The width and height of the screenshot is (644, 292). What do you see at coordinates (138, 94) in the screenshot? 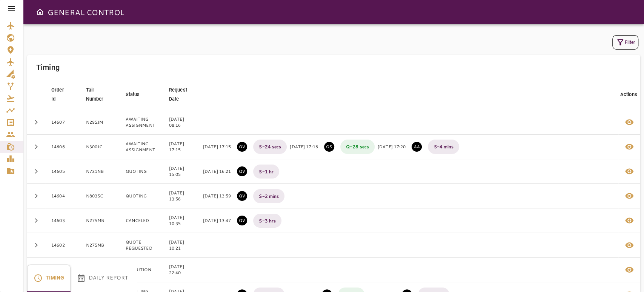
I see `span: Status` at bounding box center [138, 94].